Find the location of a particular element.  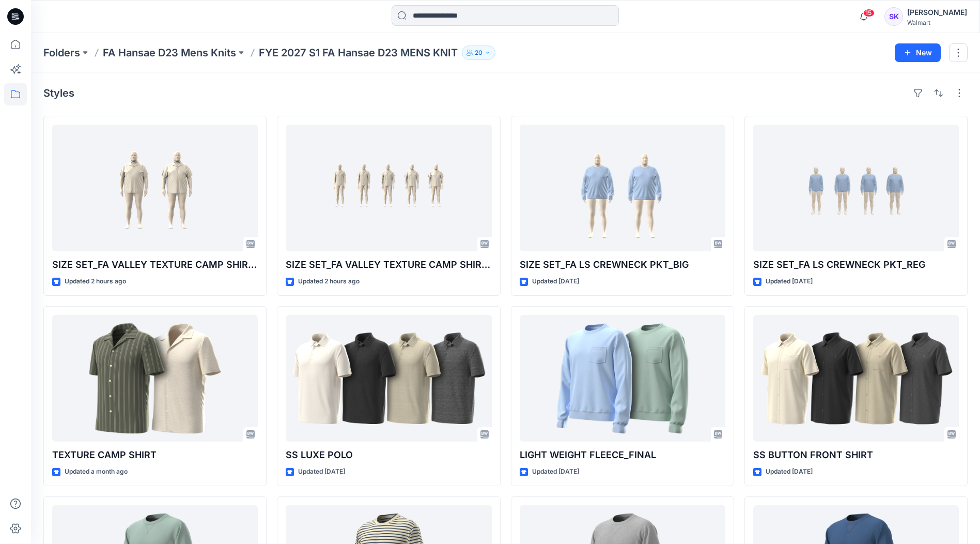

p: TEXTURE CAMP SHIRT is located at coordinates (155, 455).